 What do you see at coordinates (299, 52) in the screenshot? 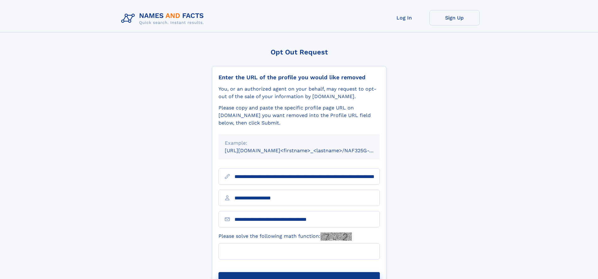
I see `div: Opt Out Request` at bounding box center [299, 52].